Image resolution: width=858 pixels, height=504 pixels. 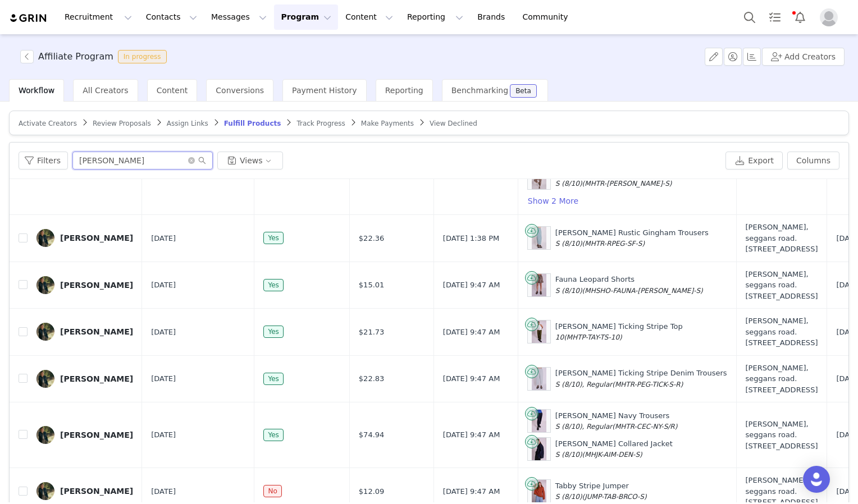 I want to click on button: Contacts, so click(x=171, y=17).